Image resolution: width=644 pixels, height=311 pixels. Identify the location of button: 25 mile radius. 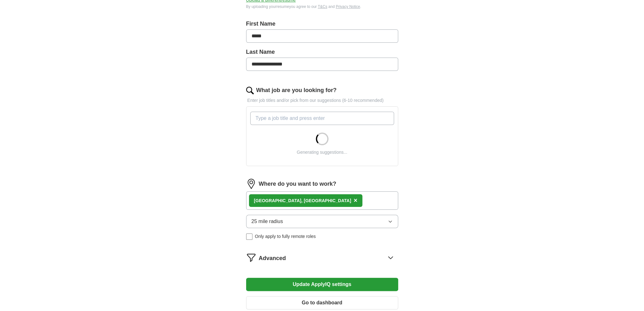
(322, 222).